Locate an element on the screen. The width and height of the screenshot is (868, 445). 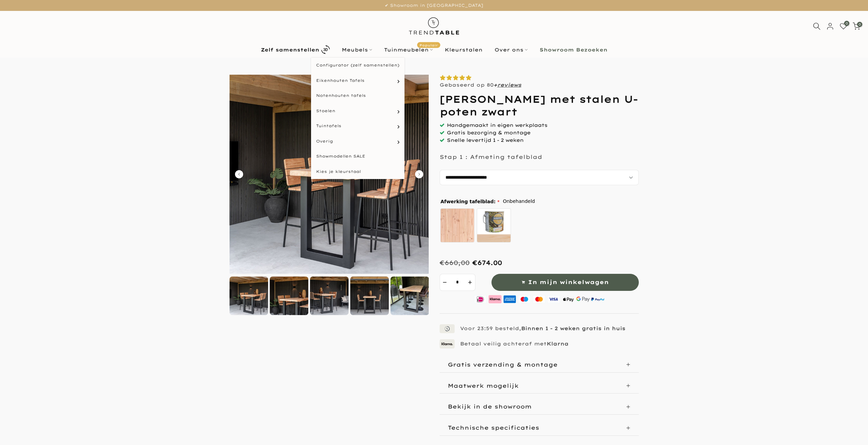
a: Zelf samenstellen is located at coordinates (295, 50).